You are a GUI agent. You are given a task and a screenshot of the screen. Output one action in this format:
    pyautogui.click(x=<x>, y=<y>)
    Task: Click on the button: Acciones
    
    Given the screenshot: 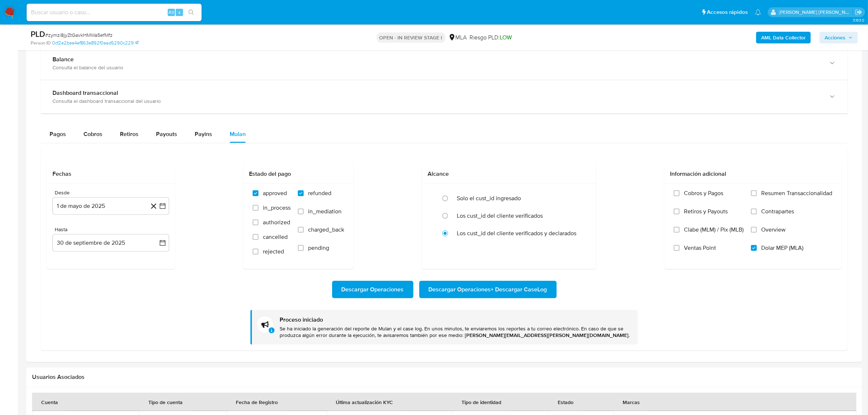 What is the action you would take?
    pyautogui.click(x=839, y=37)
    